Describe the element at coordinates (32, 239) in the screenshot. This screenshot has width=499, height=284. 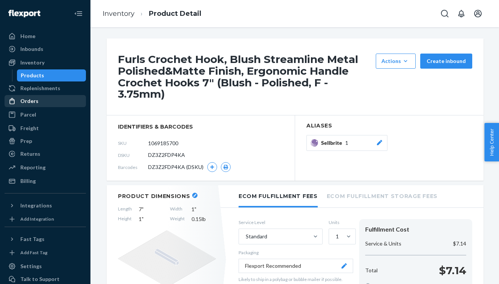
I see `div: Fast Tags` at that location.